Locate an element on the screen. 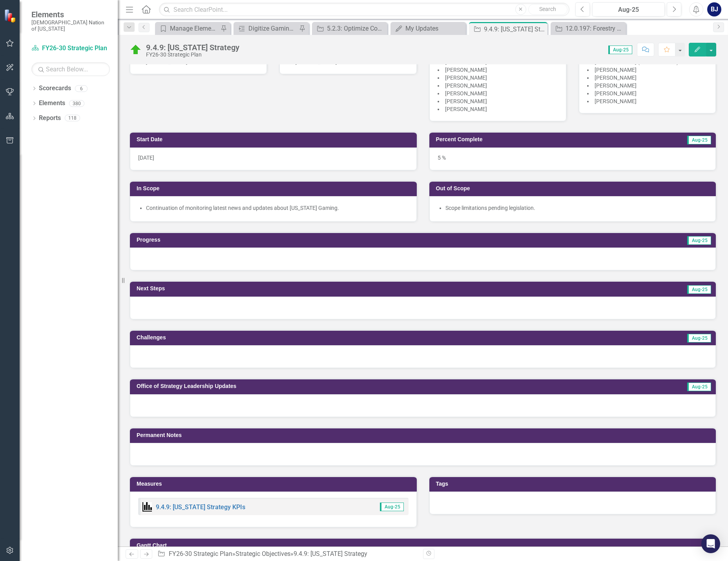 This screenshot has height=561, width=728. h3: Next Steps is located at coordinates (291, 288).